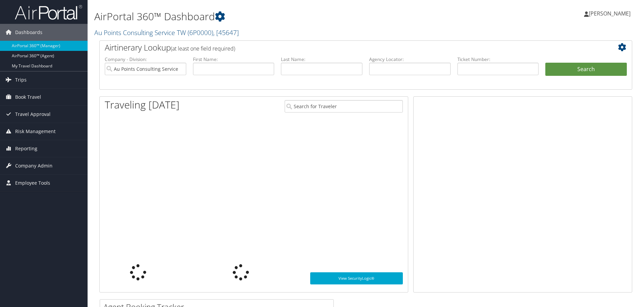 The height and width of the screenshot is (307, 644). I want to click on span: ( 6P0000 ), so click(200, 33).